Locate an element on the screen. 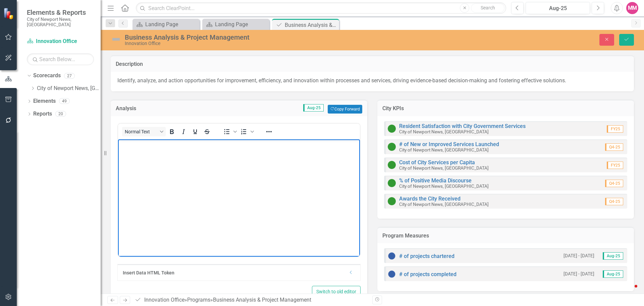  button: Switch to old editor is located at coordinates (336, 291).